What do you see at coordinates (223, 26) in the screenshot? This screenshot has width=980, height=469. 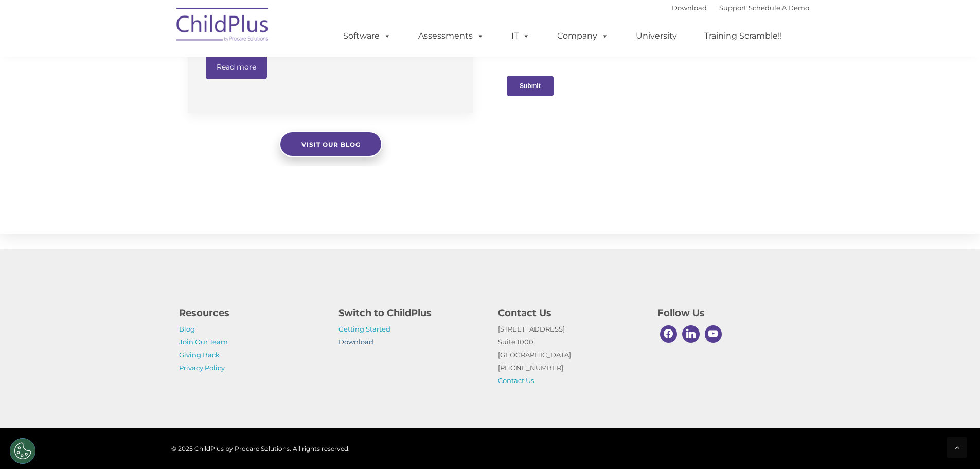 I see `img: ChildPlus by Procare Solutions` at bounding box center [223, 26].